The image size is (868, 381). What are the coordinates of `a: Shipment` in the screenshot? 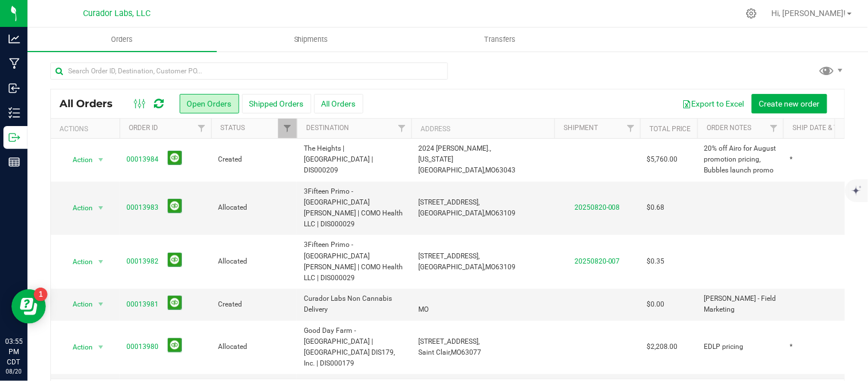 It's located at (581, 128).